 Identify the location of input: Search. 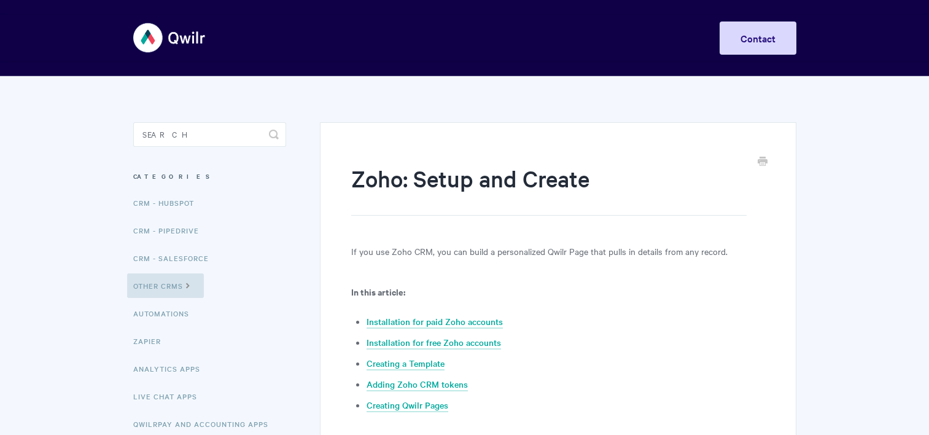
(209, 135).